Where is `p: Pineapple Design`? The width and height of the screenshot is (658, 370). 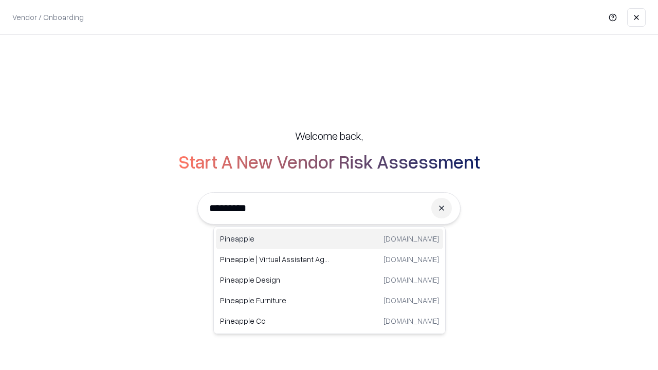 p: Pineapple Design is located at coordinates (275, 280).